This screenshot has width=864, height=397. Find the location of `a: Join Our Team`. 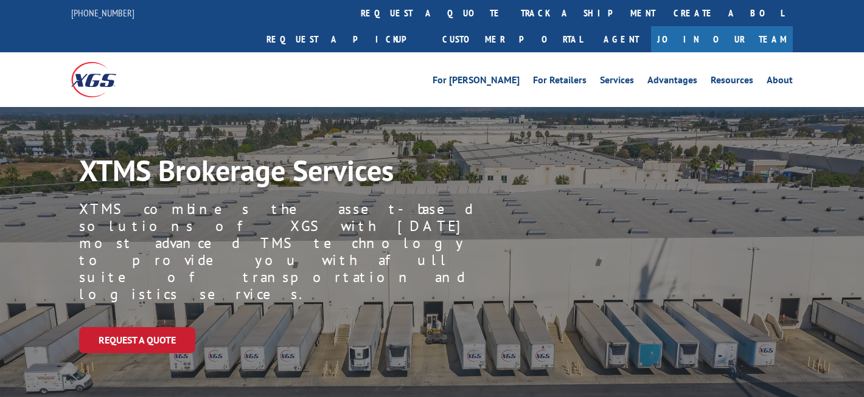

a: Join Our Team is located at coordinates (722, 39).